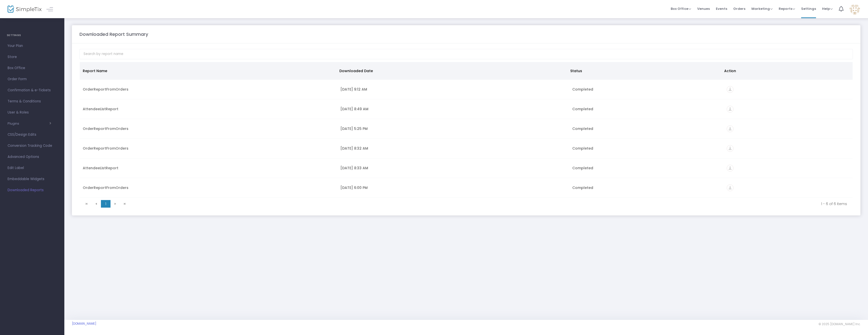 The width and height of the screenshot is (868, 335). I want to click on m-panel-title: Downloaded Report Summary, so click(114, 34).